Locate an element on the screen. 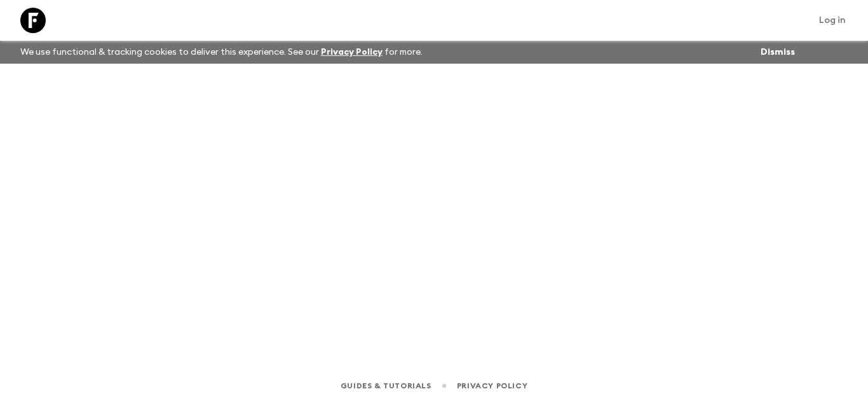 The image size is (868, 403). a: Guides & Tutorials is located at coordinates (386, 386).